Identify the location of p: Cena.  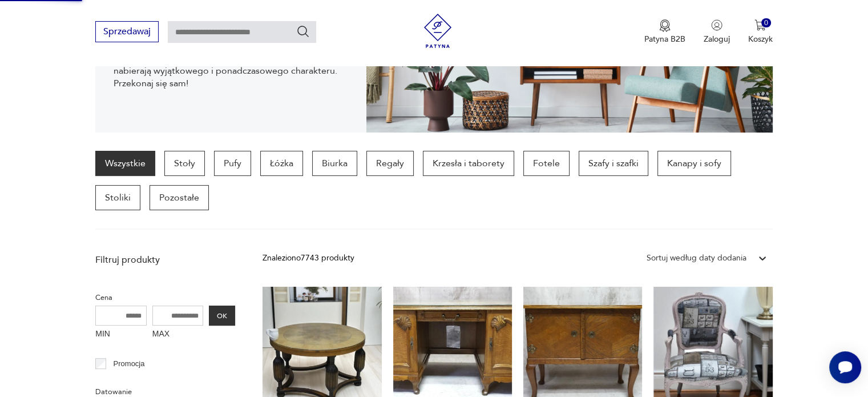
(165, 297).